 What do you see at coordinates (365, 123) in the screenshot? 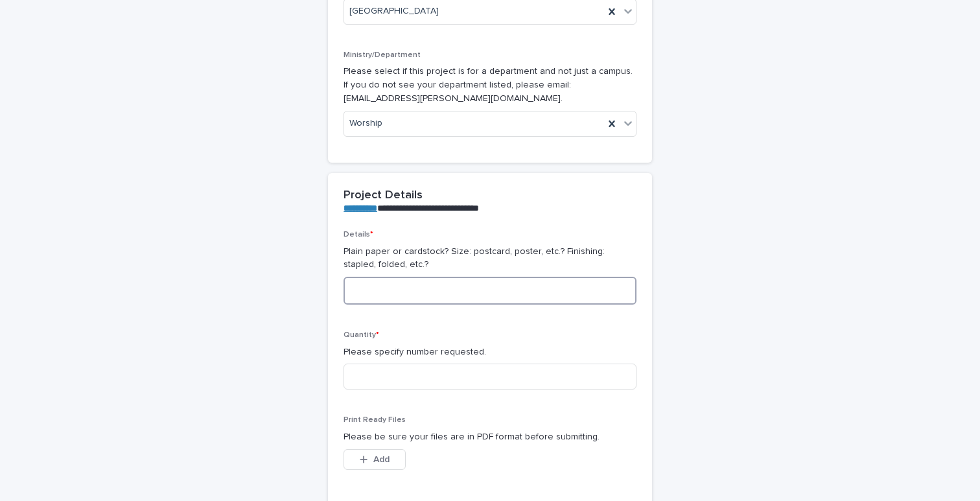
I see `span: Worship` at bounding box center [365, 123].